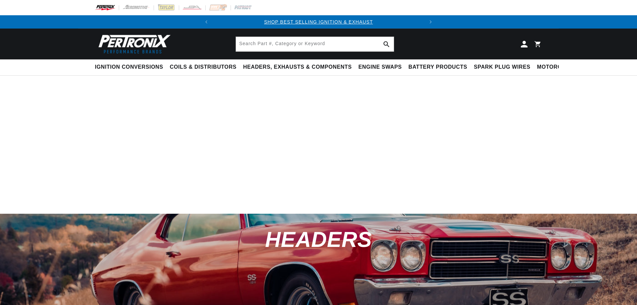  I want to click on input: Search Part #, Category or Keyword, so click(315, 44).